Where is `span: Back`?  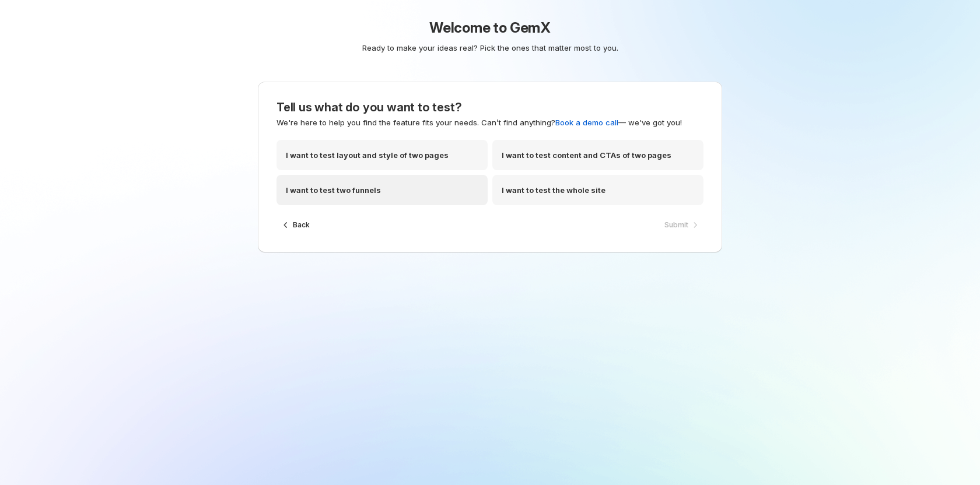
span: Back is located at coordinates (301, 225).